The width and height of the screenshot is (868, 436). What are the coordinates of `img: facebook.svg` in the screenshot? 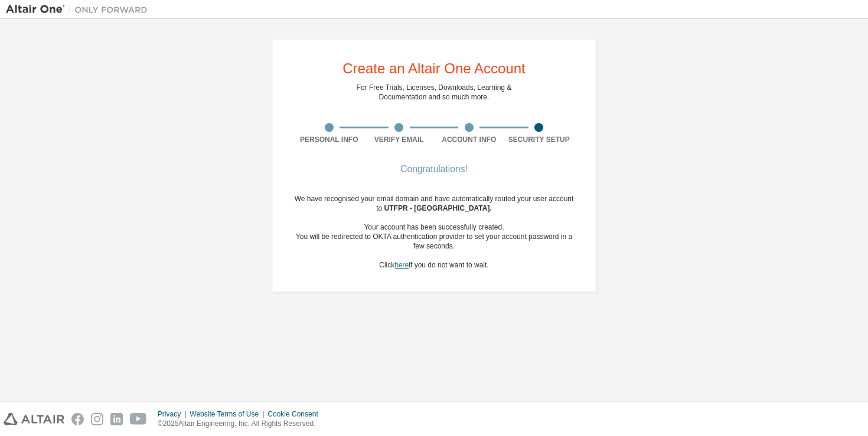 It's located at (77, 418).